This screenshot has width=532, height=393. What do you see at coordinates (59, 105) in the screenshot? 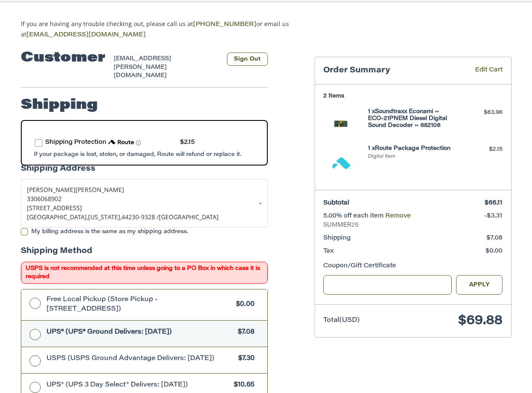
I see `h2: Shipping` at bounding box center [59, 105].